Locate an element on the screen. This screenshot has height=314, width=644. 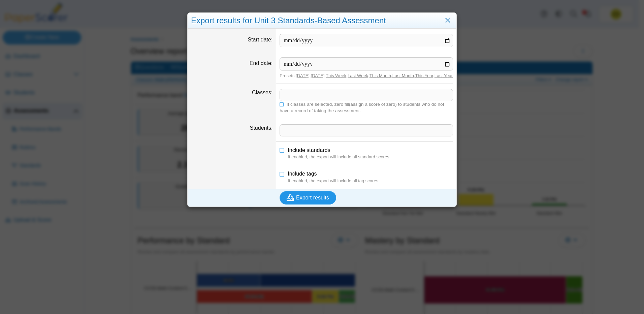
a: This Month is located at coordinates (380, 76).